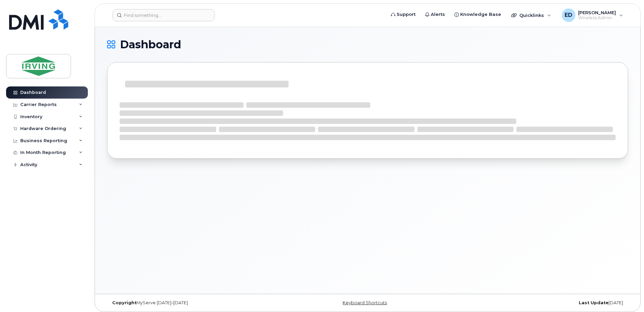 This screenshot has width=644, height=312. Describe the element at coordinates (124, 303) in the screenshot. I see `strong: Copyright` at that location.